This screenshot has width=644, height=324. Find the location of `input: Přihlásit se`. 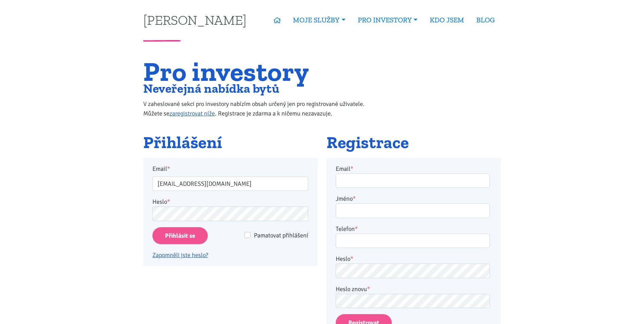

input: Přihlásit se is located at coordinates (180, 236).